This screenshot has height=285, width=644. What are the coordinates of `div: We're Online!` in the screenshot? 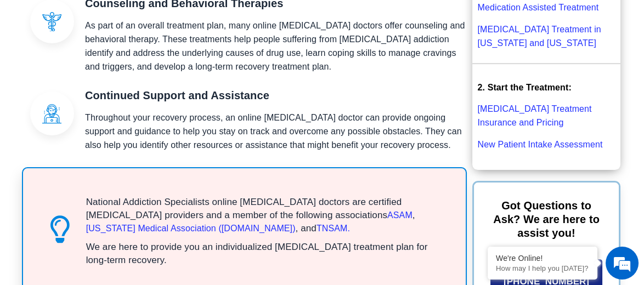 It's located at (543, 259).